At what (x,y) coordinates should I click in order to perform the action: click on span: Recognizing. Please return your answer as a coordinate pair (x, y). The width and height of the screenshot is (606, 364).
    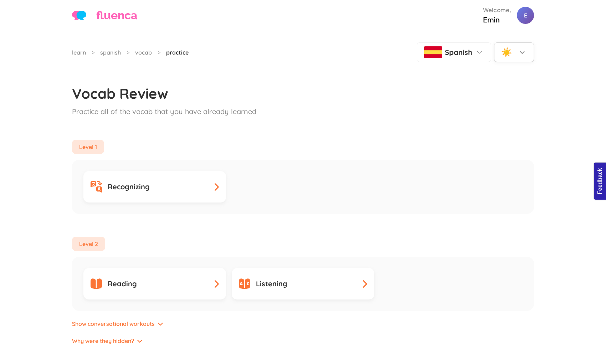
    Looking at the image, I should click on (129, 187).